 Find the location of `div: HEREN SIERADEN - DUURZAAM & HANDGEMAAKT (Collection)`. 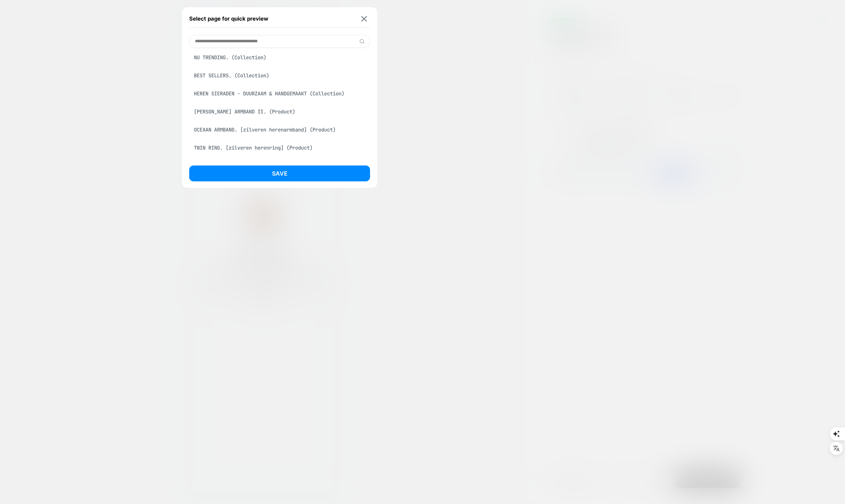

div: HEREN SIERADEN - DUURZAAM & HANDGEMAAKT (Collection) is located at coordinates (280, 94).